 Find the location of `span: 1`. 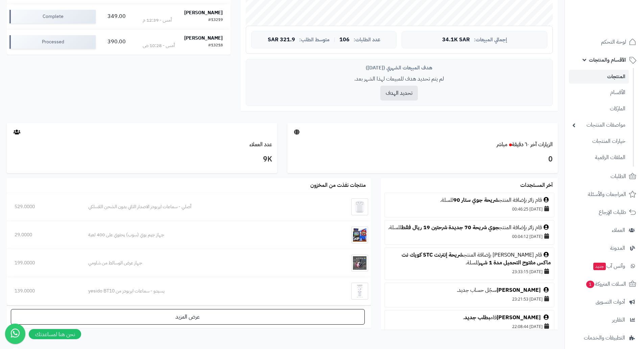

span: 1 is located at coordinates (590, 285).